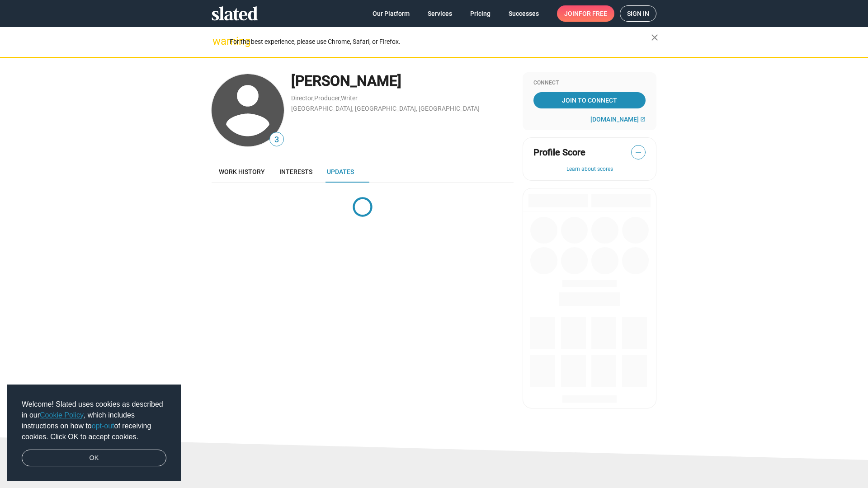 The width and height of the screenshot is (868, 488). Describe the element at coordinates (61, 415) in the screenshot. I see `a: Cookie Policy` at that location.